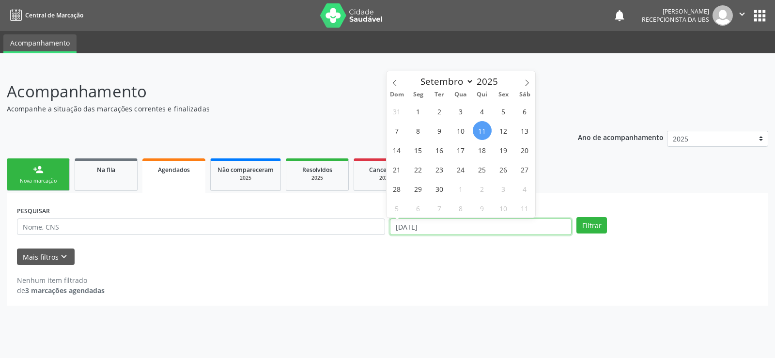  What do you see at coordinates (61, 280) in the screenshot?
I see `div: Nenhum item filtrado` at bounding box center [61, 280].